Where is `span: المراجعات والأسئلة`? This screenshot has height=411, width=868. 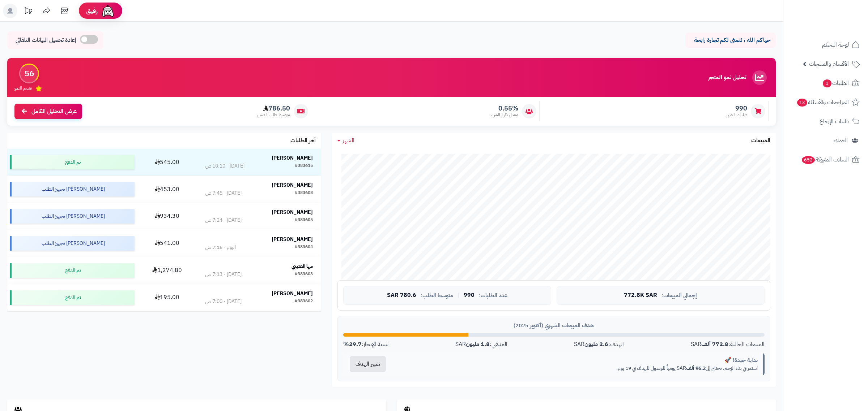 span: المراجعات والأسئلة is located at coordinates (822, 102).